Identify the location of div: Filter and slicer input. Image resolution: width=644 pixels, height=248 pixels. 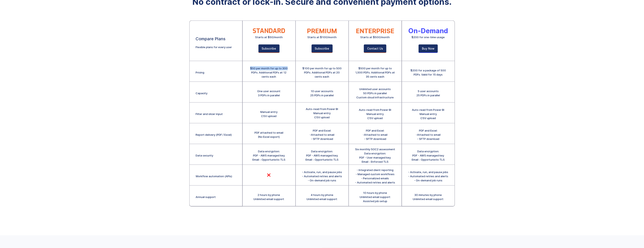
(209, 114).